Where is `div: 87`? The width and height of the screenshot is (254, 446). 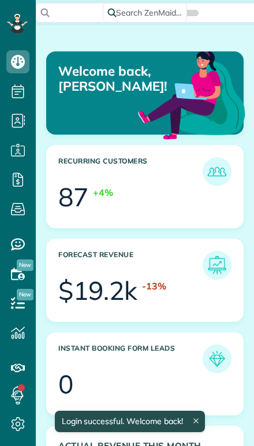
div: 87 is located at coordinates (73, 197).